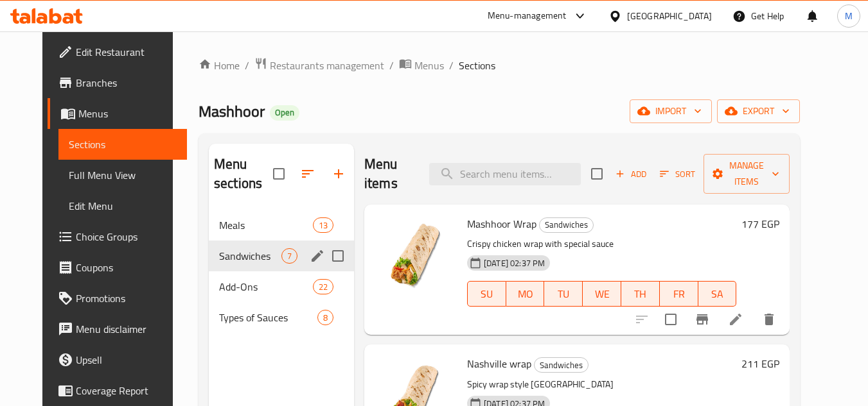 The width and height of the screenshot is (868, 406). What do you see at coordinates (117, 83) in the screenshot?
I see `a: Branches` at bounding box center [117, 83].